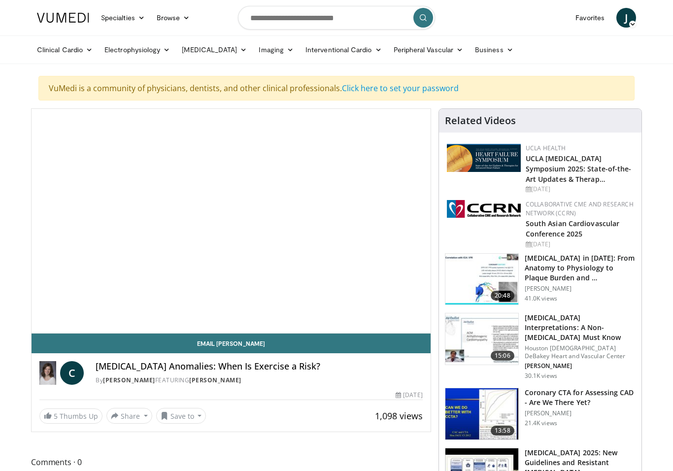  What do you see at coordinates (343, 50) in the screenshot?
I see `a: Interventional Cardio` at bounding box center [343, 50].